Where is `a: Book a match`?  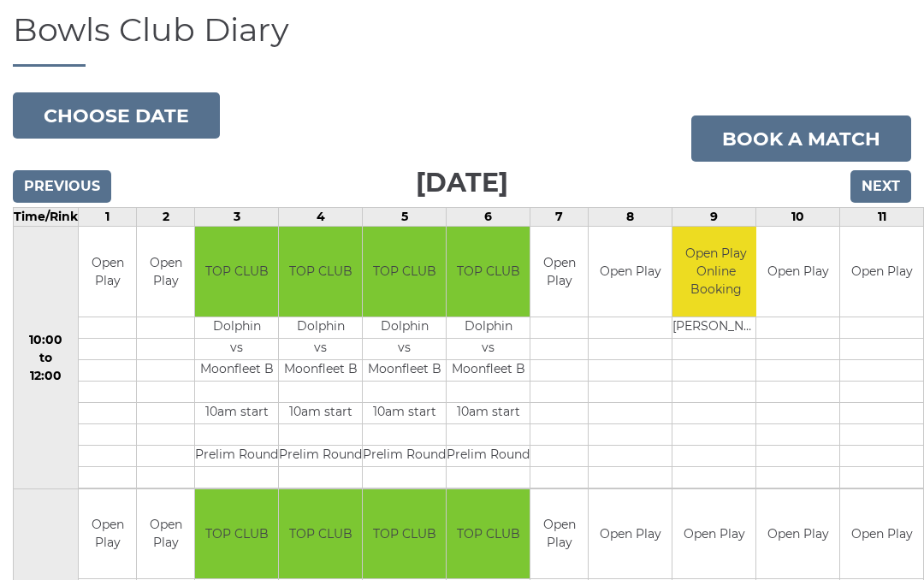
a: Book a match is located at coordinates (801, 138).